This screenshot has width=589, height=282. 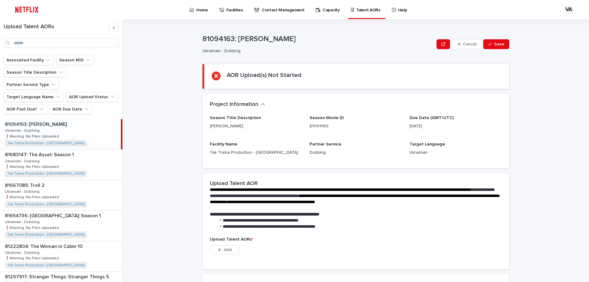 I want to click on span: Upload Talent AORs, so click(x=232, y=239).